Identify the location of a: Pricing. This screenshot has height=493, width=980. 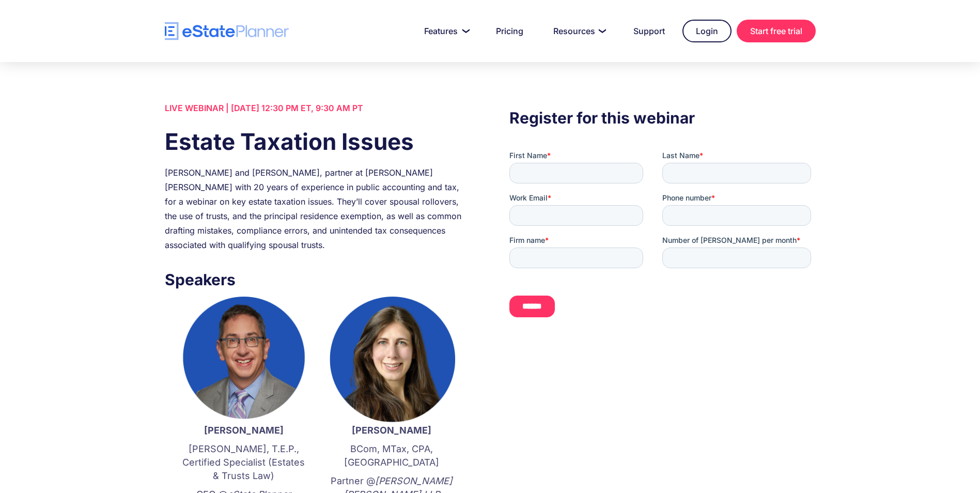
(509, 31).